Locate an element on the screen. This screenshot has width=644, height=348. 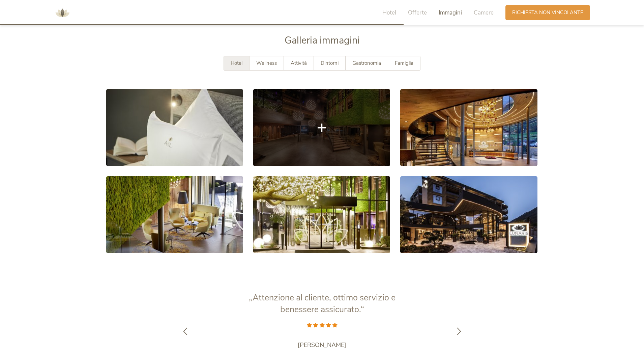
span: Dintorni is located at coordinates (329, 63).